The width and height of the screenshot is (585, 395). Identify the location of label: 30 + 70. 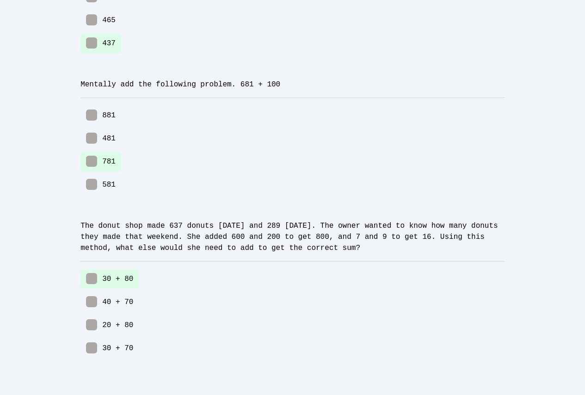
(110, 349).